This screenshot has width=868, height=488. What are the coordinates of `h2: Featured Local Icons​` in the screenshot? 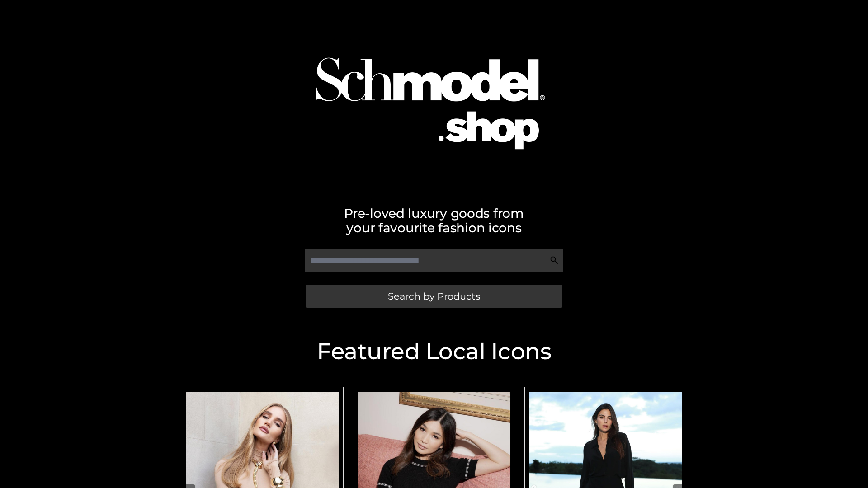 It's located at (434, 352).